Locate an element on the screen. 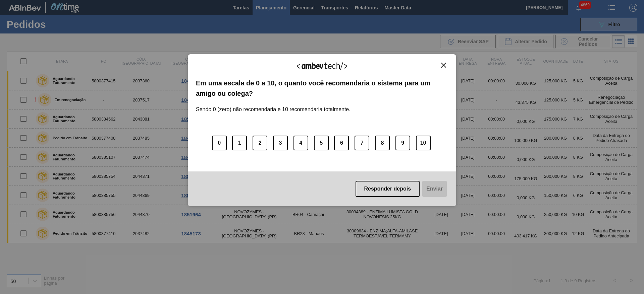  label: Em uma escala de 0 a 10, o quanto você recomendaria o sistema para um amigo ou colega? is located at coordinates (322, 88).